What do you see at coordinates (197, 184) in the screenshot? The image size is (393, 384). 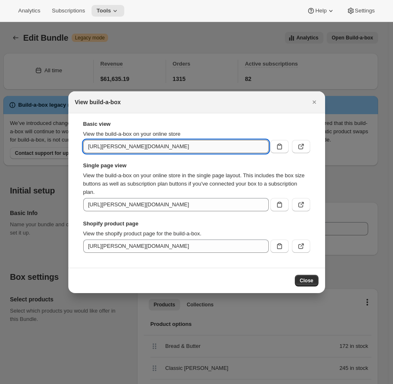 I see `p: View the build-a-box on your online store in the single page layout. This includes the box size b...` at bounding box center [197, 184].